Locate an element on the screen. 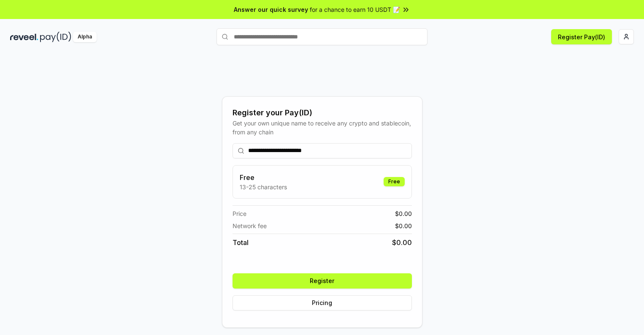 This screenshot has height=335, width=644. img: pay_id is located at coordinates (56, 37).